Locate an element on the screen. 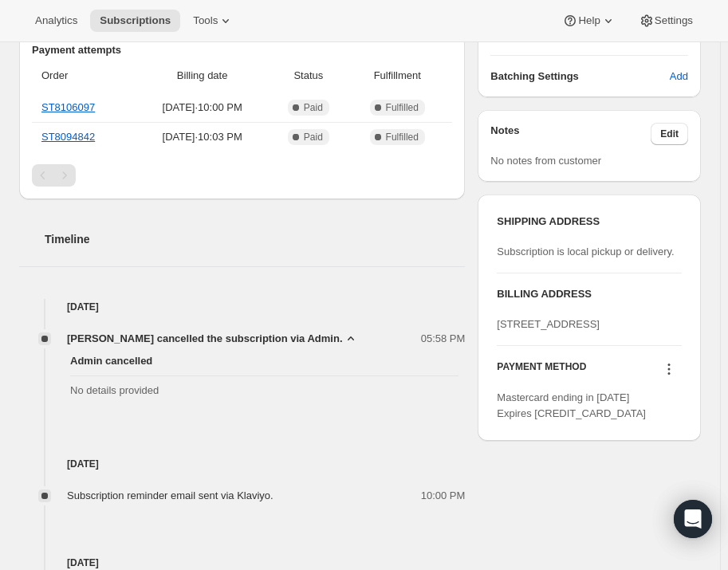 This screenshot has width=728, height=570. h2: Payment attempts is located at coordinates (242, 50).